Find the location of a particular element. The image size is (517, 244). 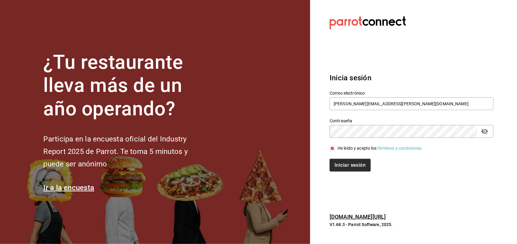

h3: Inicia sesión is located at coordinates (412, 78).